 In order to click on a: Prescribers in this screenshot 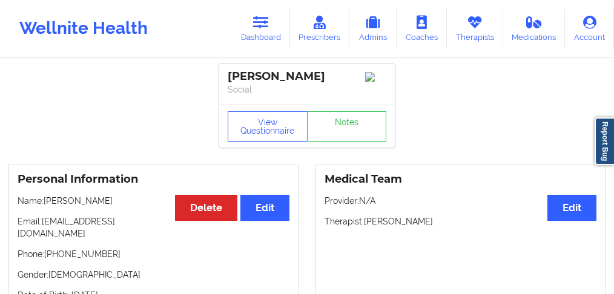, I will do `click(320, 28)`.